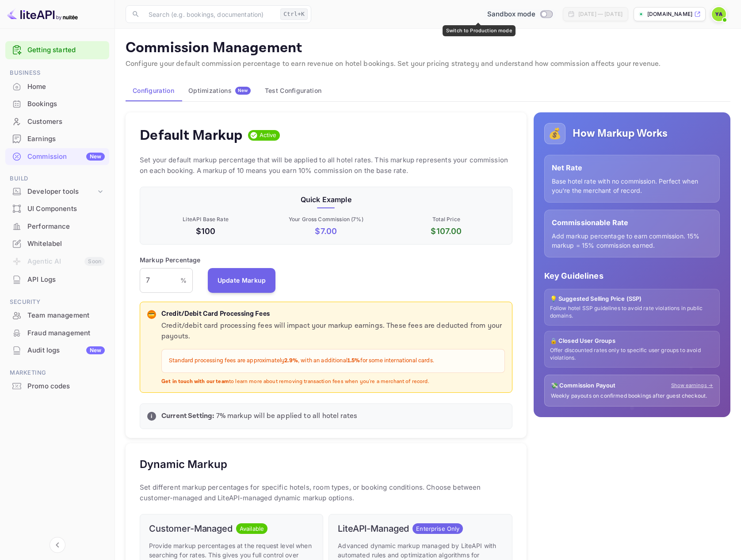 The image size is (741, 560). Describe the element at coordinates (428, 64) in the screenshot. I see `p: Configure your default commission percentage to earn revenue on hotel bookings. Set your pricing ...` at that location.